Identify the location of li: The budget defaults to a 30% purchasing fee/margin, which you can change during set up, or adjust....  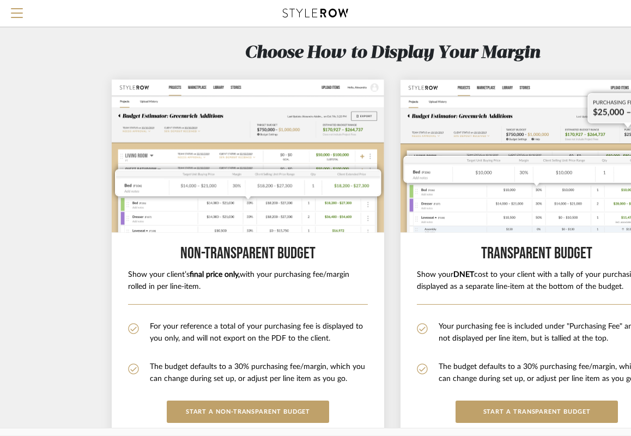
(248, 374).